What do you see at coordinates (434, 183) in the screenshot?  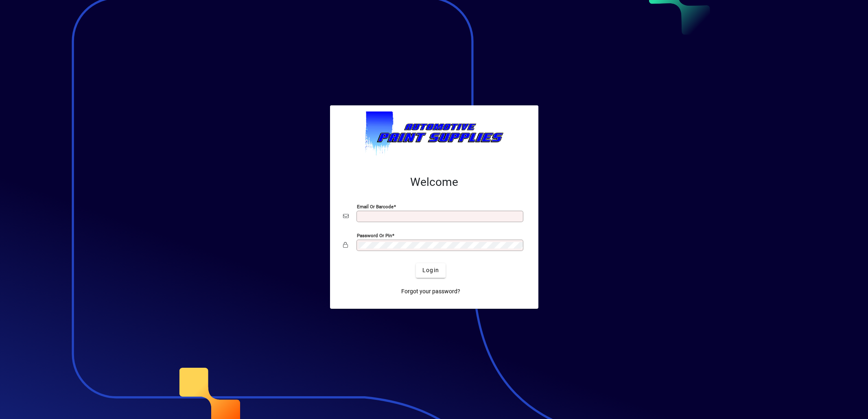 I see `h2: Welcome` at bounding box center [434, 183].